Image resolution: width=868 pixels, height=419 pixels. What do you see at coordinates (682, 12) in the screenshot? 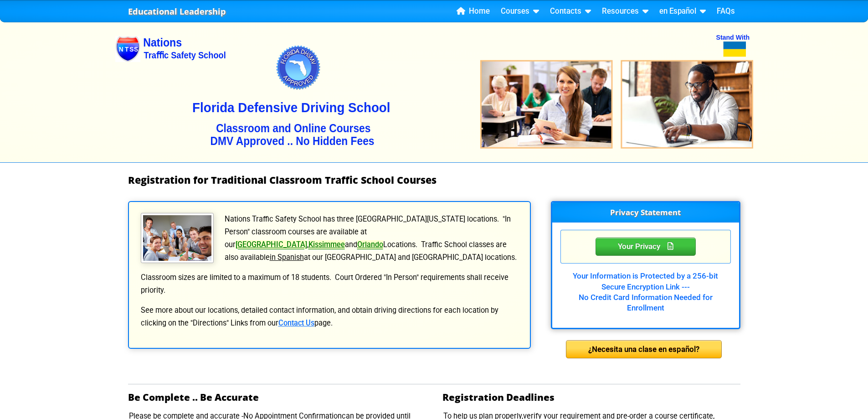
I see `a: en Español` at bounding box center [682, 12].